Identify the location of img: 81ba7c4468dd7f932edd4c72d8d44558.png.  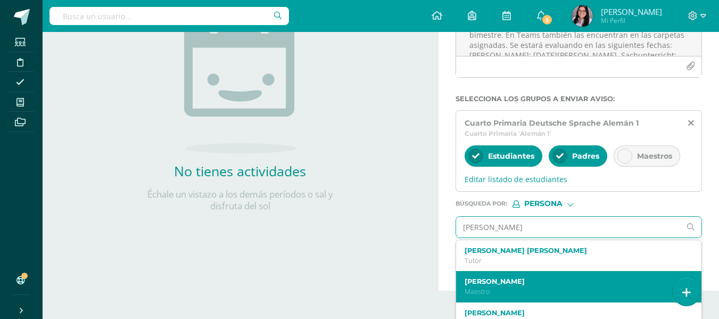
(582, 16).